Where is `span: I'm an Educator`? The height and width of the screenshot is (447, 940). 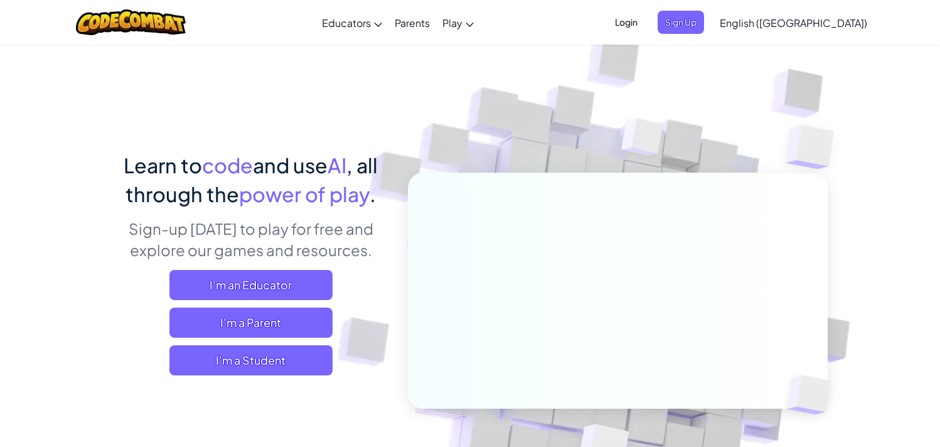 span: I'm an Educator is located at coordinates (251, 285).